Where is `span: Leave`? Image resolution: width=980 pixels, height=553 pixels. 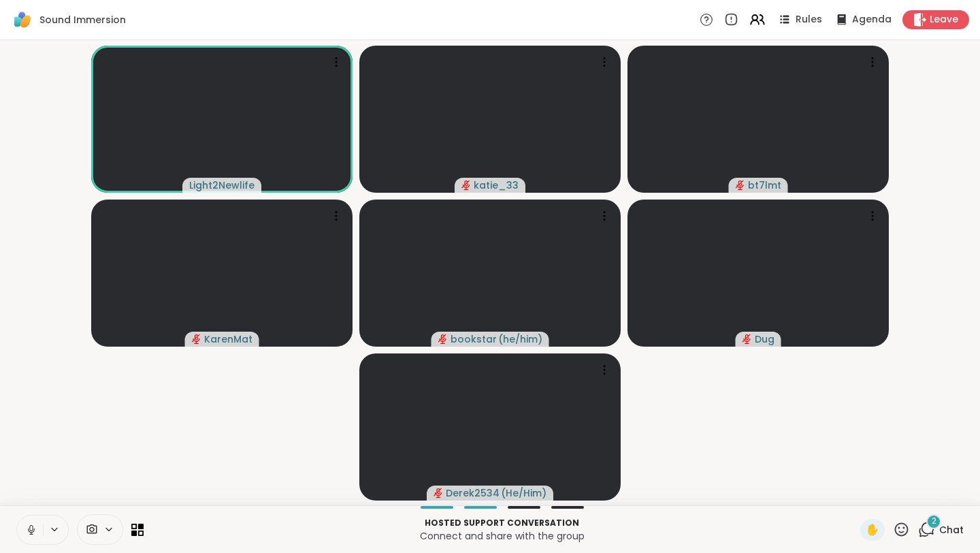
span: Leave is located at coordinates (944, 20).